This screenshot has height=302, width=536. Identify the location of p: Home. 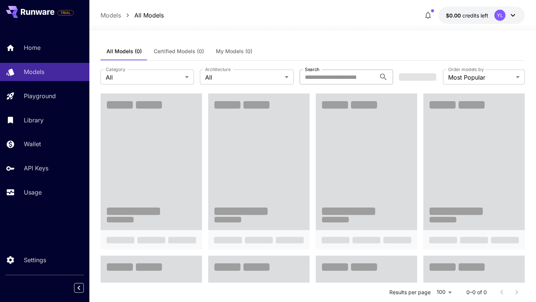
(32, 48).